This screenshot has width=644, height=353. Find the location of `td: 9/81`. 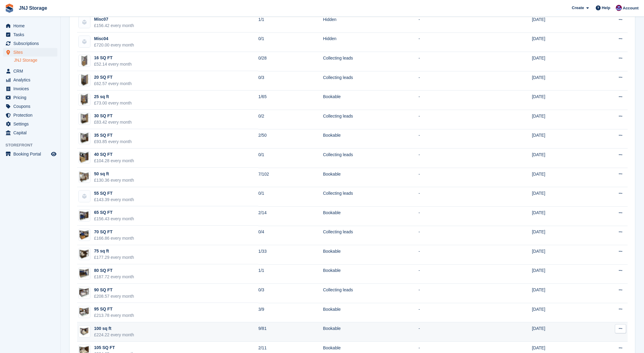

td: 9/81 is located at coordinates (290, 332).